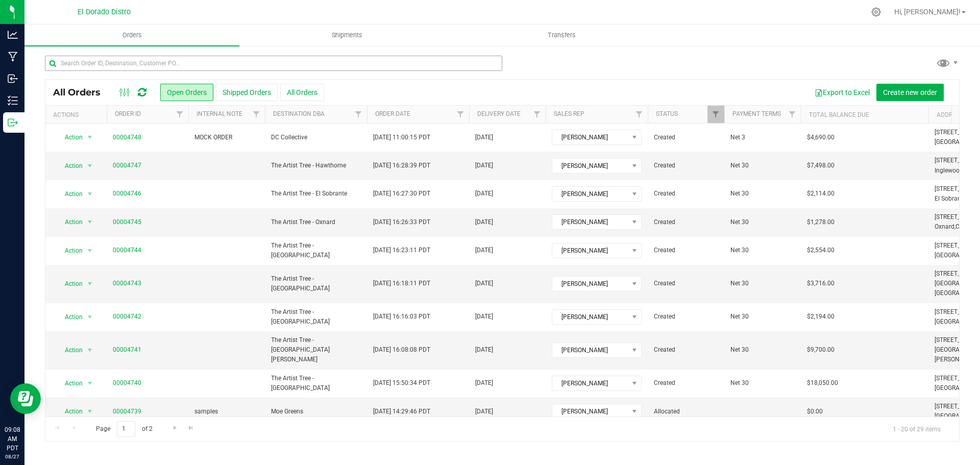  I want to click on span: Allocated, so click(686, 412).